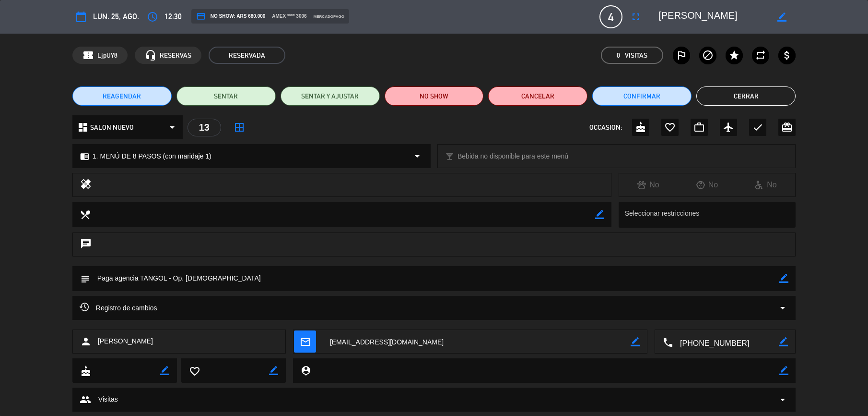  What do you see at coordinates (306, 370) in the screenshot?
I see `i: person_pin` at bounding box center [306, 370].